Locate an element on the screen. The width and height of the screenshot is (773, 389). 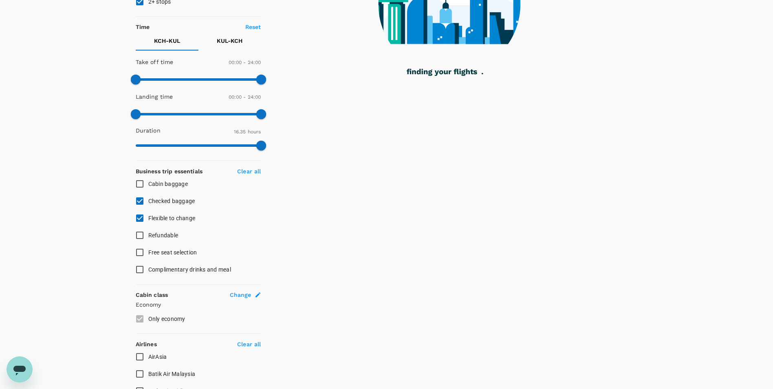
p: Landing time is located at coordinates (155, 97).